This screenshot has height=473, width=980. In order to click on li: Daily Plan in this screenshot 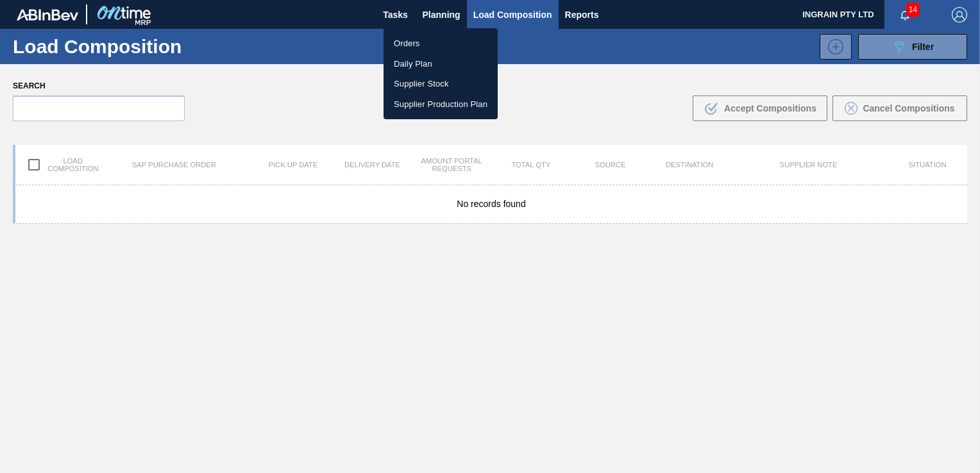, I will do `click(441, 64)`.